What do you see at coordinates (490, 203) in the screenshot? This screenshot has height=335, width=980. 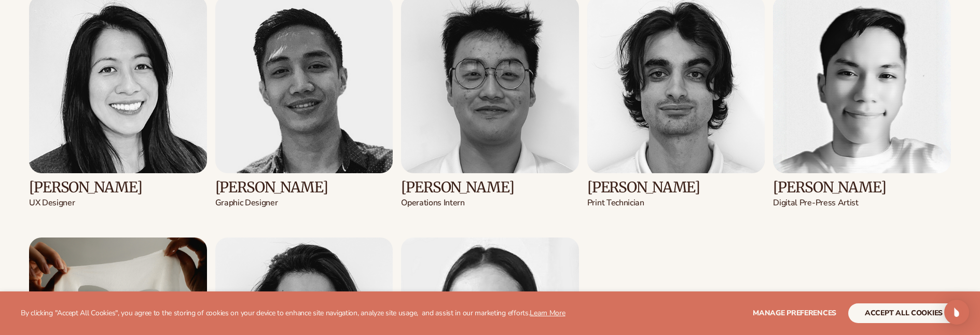 I see `p: Operations Intern` at bounding box center [490, 203].